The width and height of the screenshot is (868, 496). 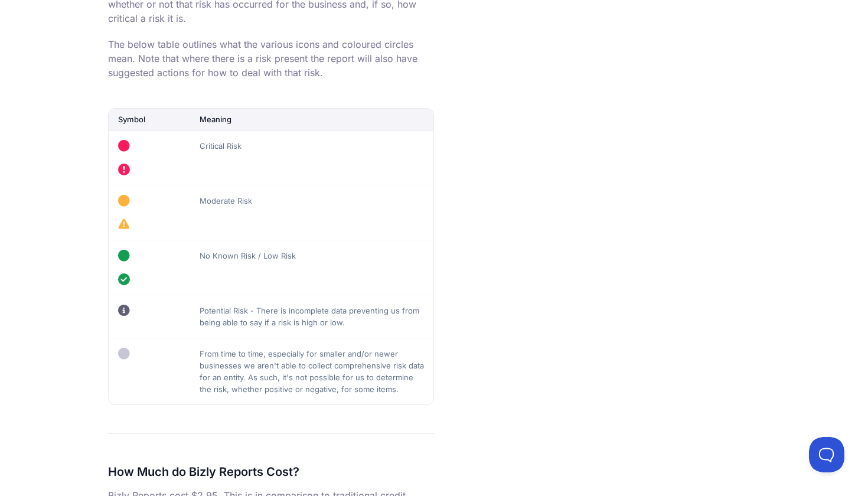 I want to click on p: The below table outlines what the various icons and coloured circles mean. Note that where there ..., so click(x=271, y=58).